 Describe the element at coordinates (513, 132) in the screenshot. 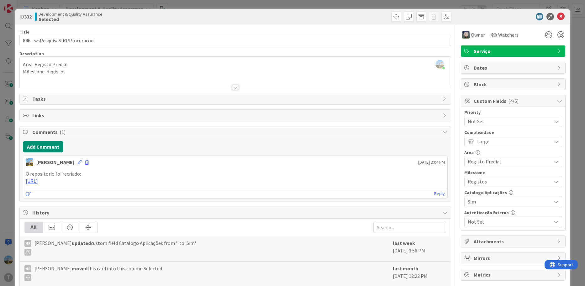

I see `div: Complexidade` at that location.